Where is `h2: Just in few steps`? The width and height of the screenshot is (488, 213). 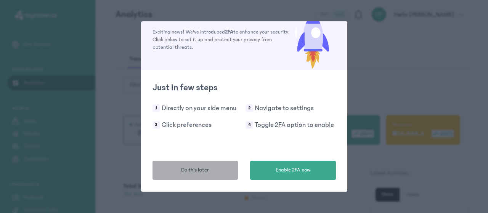
h2: Just in few steps is located at coordinates (244, 88).